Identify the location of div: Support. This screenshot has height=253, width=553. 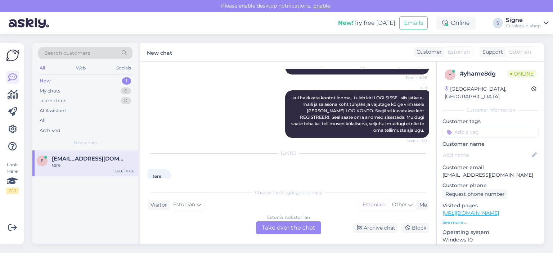
(491, 52).